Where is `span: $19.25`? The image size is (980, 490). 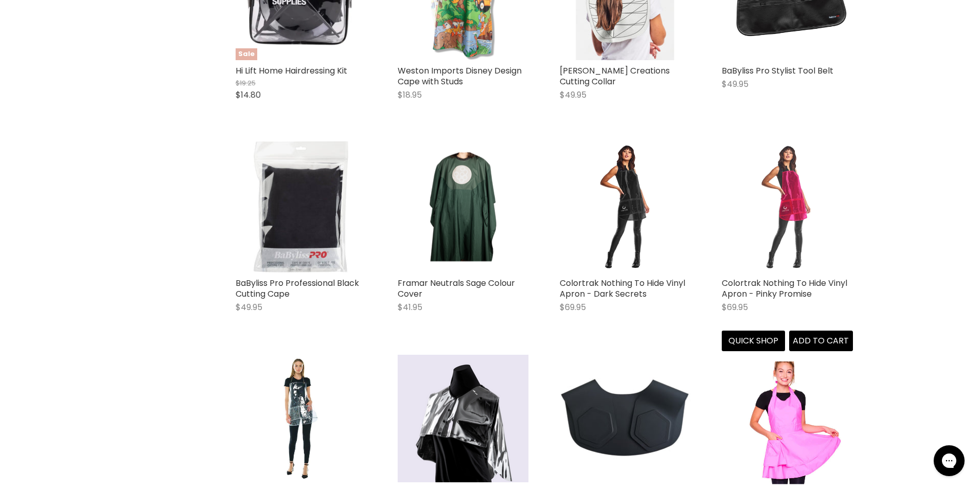 span: $19.25 is located at coordinates (245, 83).